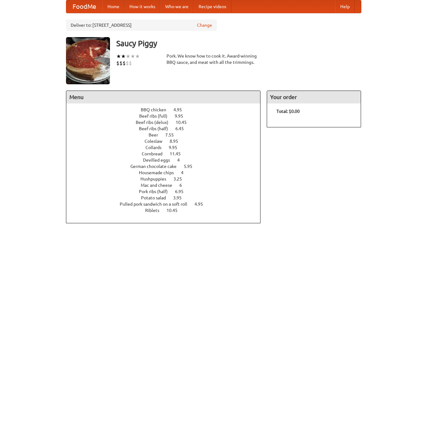  Describe the element at coordinates (167, 122) in the screenshot. I see `a: Beef ribs (delux) 10.45` at that location.